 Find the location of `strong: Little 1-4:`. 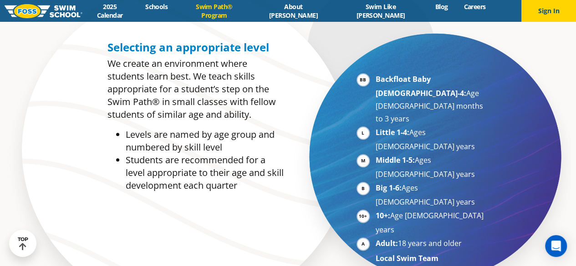

strong: Little 1-4: is located at coordinates (392, 132).